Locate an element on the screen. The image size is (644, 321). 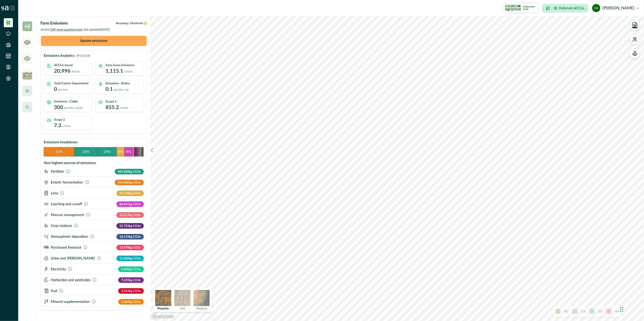
span: GAF-level questionnaire is located at coordinates (66, 29).